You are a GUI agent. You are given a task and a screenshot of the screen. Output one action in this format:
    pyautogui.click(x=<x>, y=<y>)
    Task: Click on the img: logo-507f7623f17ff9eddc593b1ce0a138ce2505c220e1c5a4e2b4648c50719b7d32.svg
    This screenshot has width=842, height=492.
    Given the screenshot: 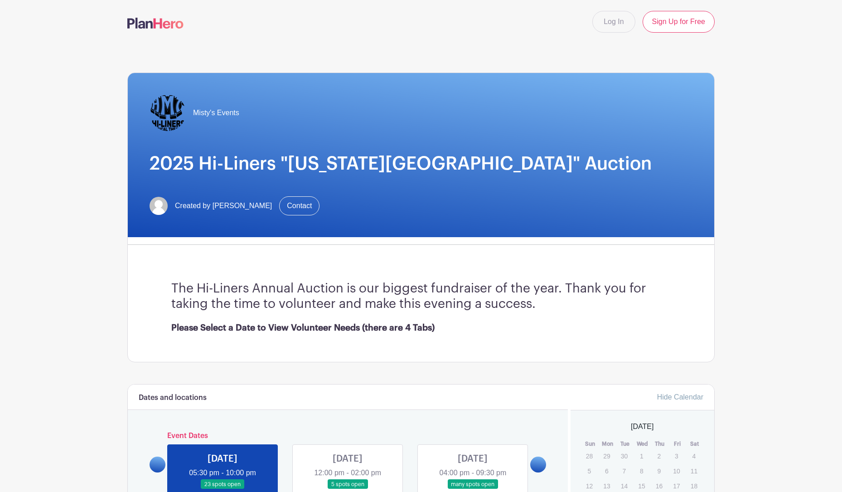 What is the action you would take?
    pyautogui.click(x=155, y=23)
    